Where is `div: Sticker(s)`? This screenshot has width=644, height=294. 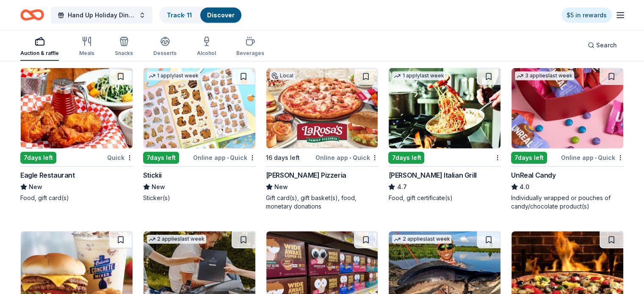
div: Sticker(s) is located at coordinates (199, 198).